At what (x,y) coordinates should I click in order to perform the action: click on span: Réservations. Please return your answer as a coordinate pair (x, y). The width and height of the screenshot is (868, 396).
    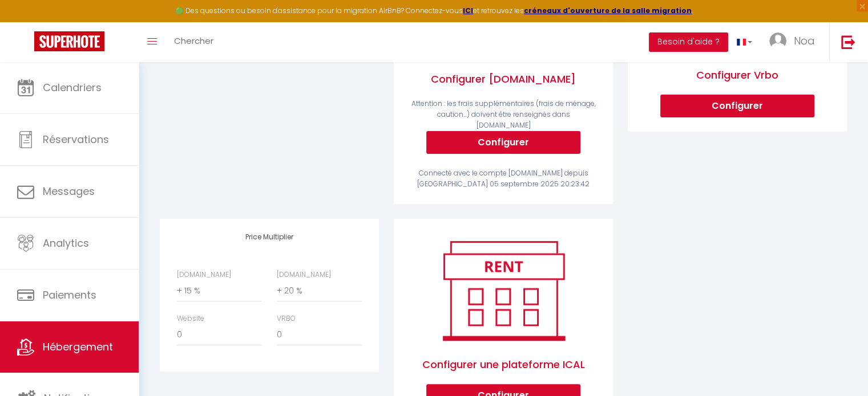
    Looking at the image, I should click on (76, 139).